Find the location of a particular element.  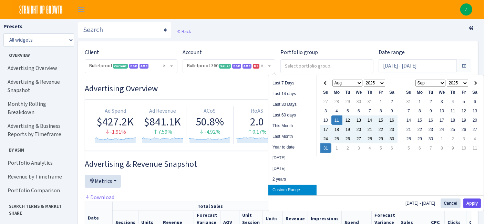

td: 7 is located at coordinates (409, 111).